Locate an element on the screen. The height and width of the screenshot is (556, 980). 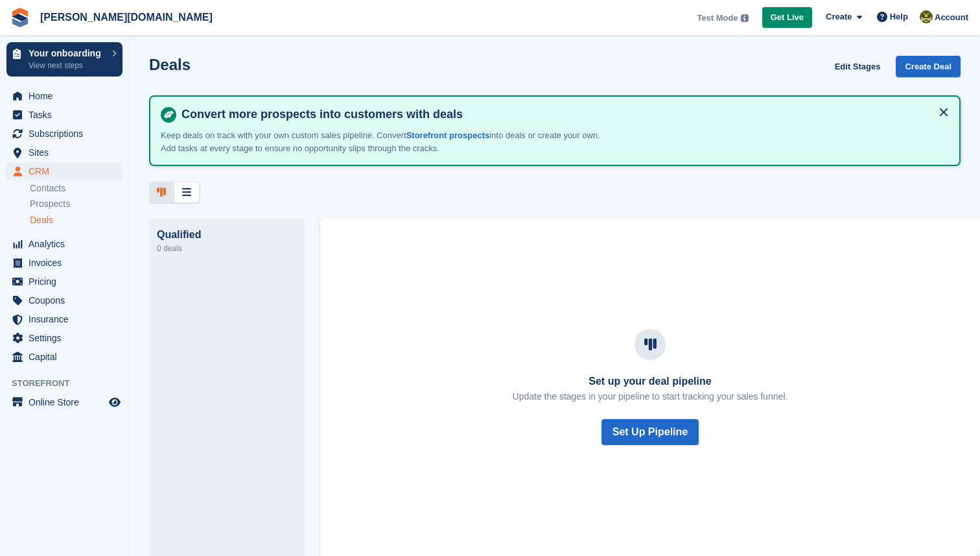
a: Edit Stages is located at coordinates (857, 66).